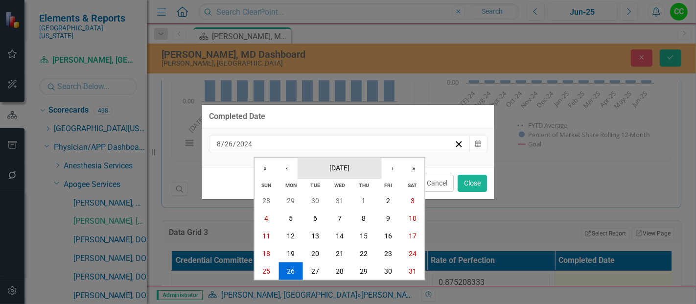 The height and width of the screenshot is (304, 696). Describe the element at coordinates (315, 271) in the screenshot. I see `abbr: August 27, 2024` at that location.